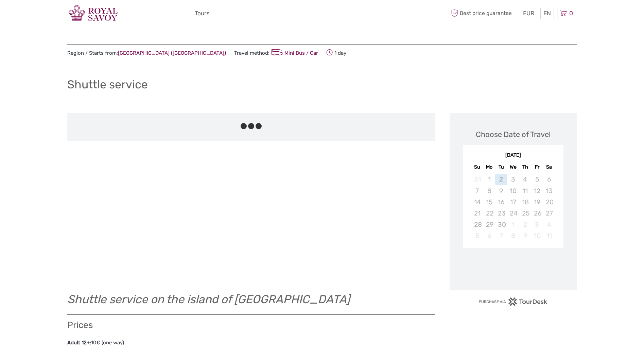  Describe the element at coordinates (537, 224) in the screenshot. I see `div: Not available Friday, October 3rd, 2025` at that location.